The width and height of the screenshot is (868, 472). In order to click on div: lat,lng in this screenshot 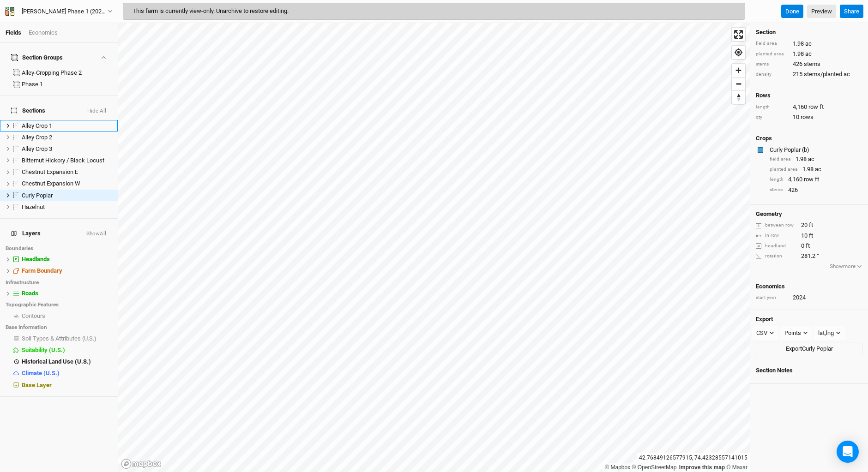, I will do `click(826, 334)`.